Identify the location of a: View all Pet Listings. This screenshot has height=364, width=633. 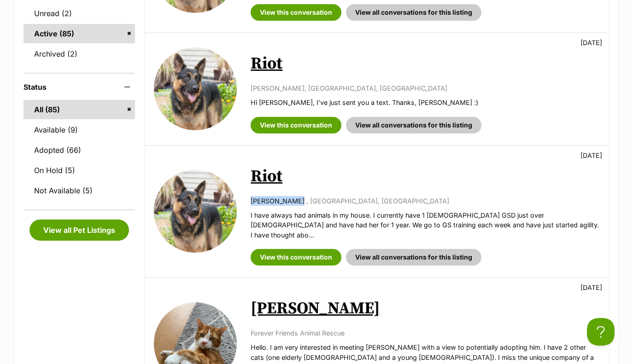
(79, 230).